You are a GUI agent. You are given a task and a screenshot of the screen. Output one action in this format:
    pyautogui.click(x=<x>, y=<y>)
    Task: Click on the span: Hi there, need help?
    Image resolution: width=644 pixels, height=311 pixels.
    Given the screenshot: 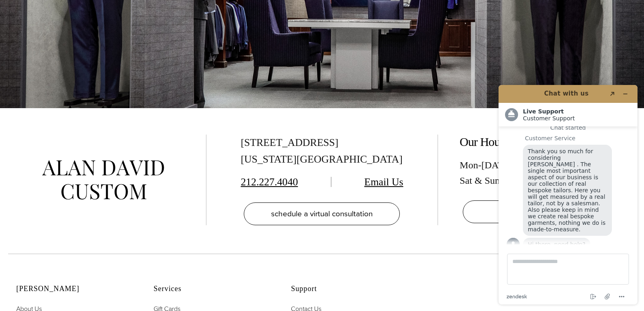 What is the action you would take?
    pyautogui.click(x=65, y=166)
    